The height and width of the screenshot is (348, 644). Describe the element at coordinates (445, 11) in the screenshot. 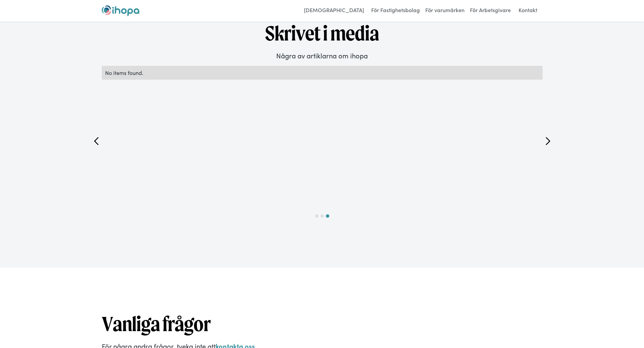

I see `a: För varumärken` at that location.